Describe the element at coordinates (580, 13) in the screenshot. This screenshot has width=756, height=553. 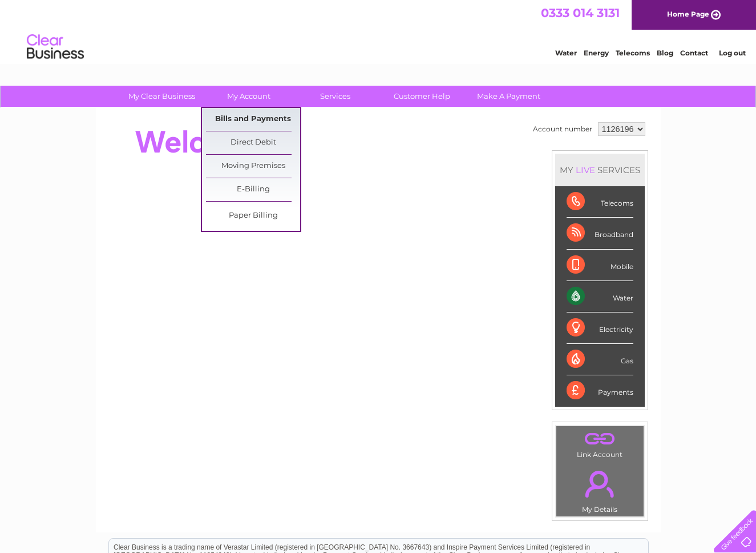
I see `span: 0333 014 3131` at that location.